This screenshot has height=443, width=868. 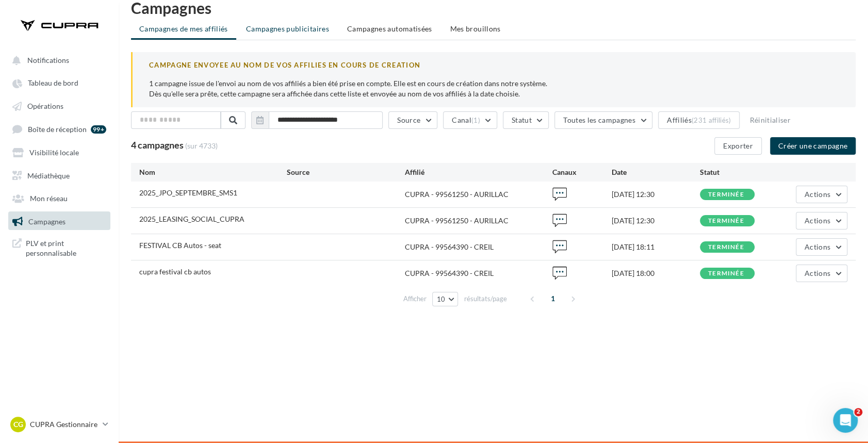 I want to click on button: Exporter, so click(x=739, y=146).